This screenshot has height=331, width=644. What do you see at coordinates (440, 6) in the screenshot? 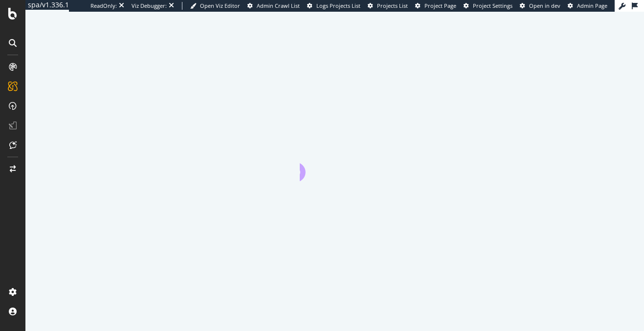
I see `span: Project Page` at bounding box center [440, 6].